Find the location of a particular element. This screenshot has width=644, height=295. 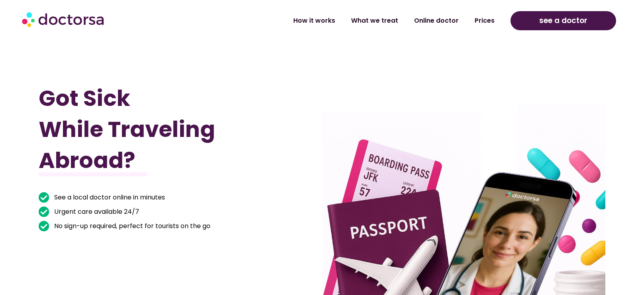

a: What we treat is located at coordinates (374, 21).